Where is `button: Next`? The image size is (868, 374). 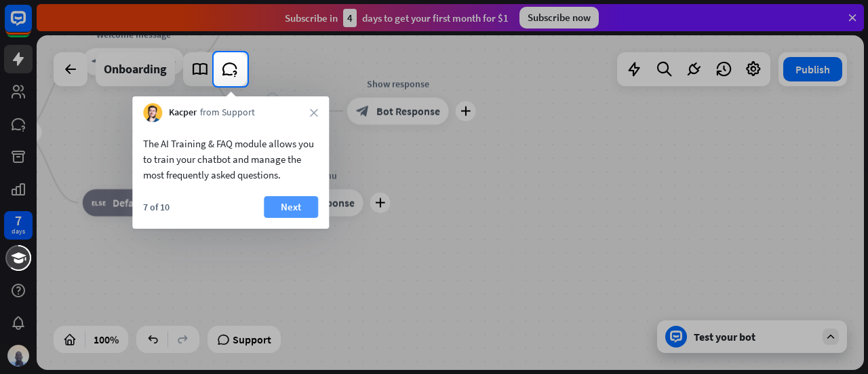
button: Next is located at coordinates (291, 207).